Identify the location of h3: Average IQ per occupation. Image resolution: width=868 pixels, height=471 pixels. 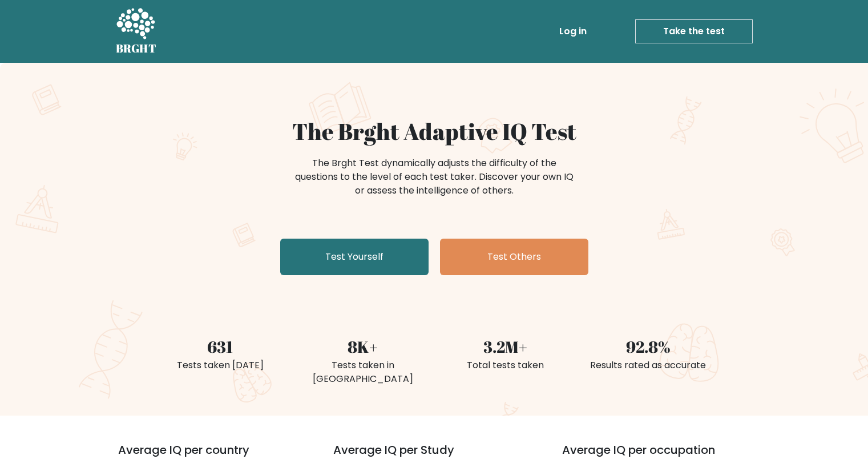
(663, 456).